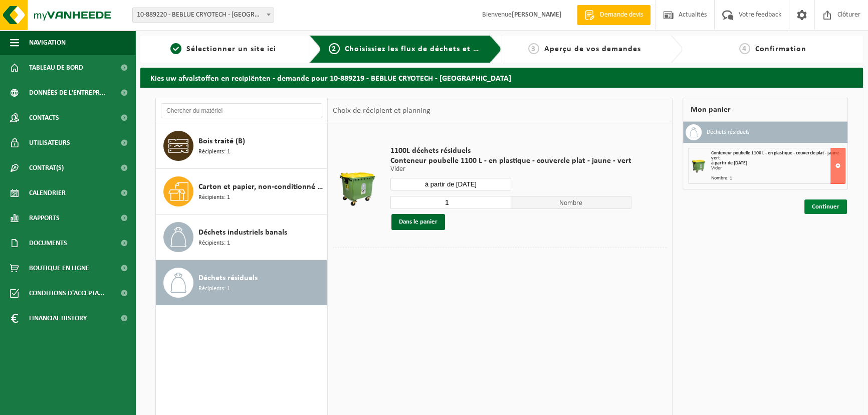 This screenshot has width=868, height=415. Describe the element at coordinates (242, 146) in the screenshot. I see `button: Bois traité (B) Récipients: 1` at that location.